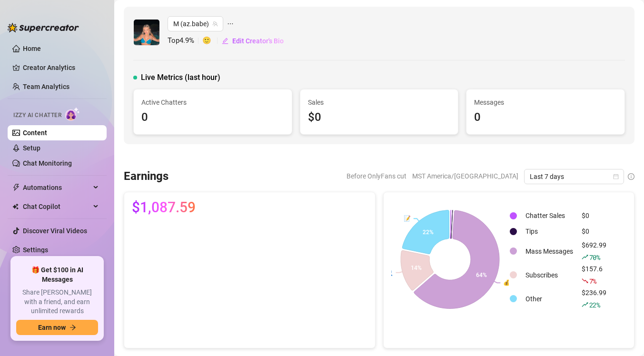 This screenshot has width=644, height=356. Describe the element at coordinates (180, 78) in the screenshot. I see `span: Live Metrics (last hour)` at that location.